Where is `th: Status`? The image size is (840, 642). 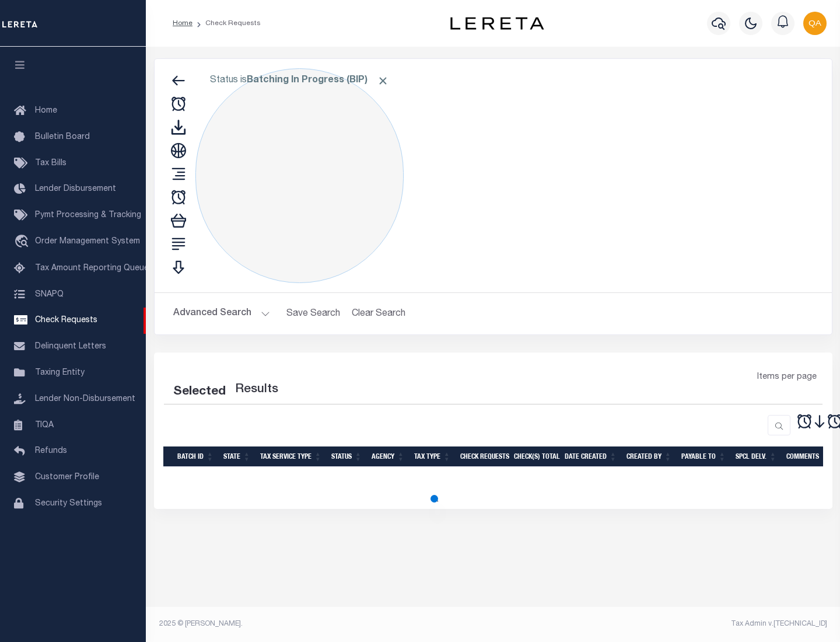
th: Status is located at coordinates (347, 456).